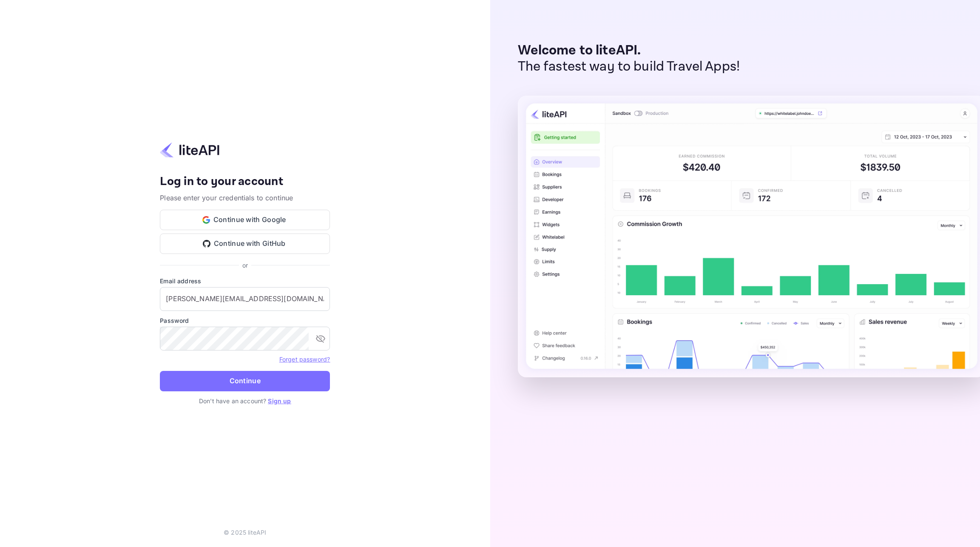 The width and height of the screenshot is (980, 547). Describe the element at coordinates (245, 265) in the screenshot. I see `p: or` at that location.